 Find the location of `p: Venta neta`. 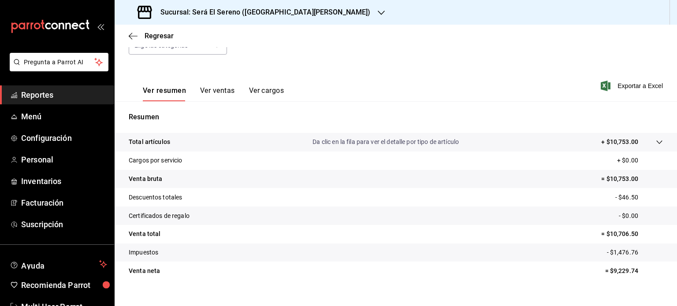

p: Venta neta is located at coordinates (144, 271).